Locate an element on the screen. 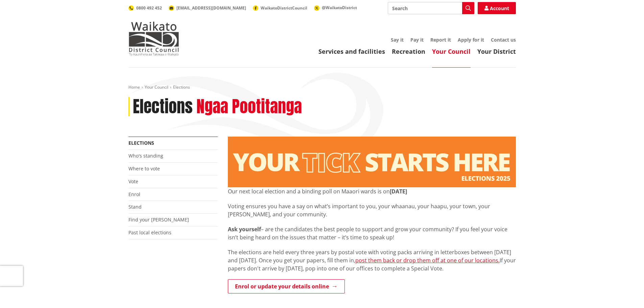  a: post them back or drop them off at one of our locations. is located at coordinates (427, 260).